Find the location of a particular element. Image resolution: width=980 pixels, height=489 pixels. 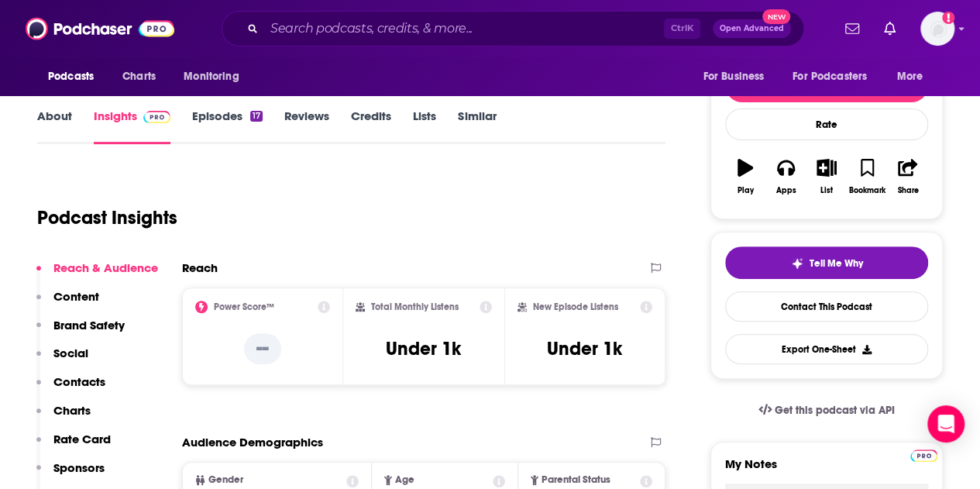

button: Show profile menu is located at coordinates (937, 28).